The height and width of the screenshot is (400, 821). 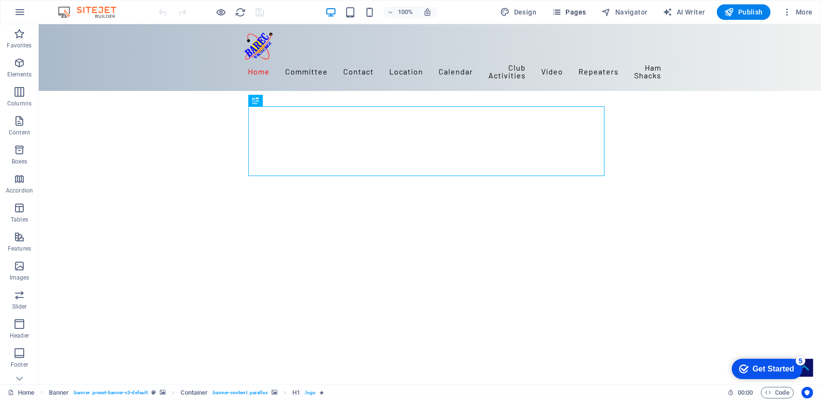 What do you see at coordinates (569, 12) in the screenshot?
I see `button: Pages` at bounding box center [569, 12].